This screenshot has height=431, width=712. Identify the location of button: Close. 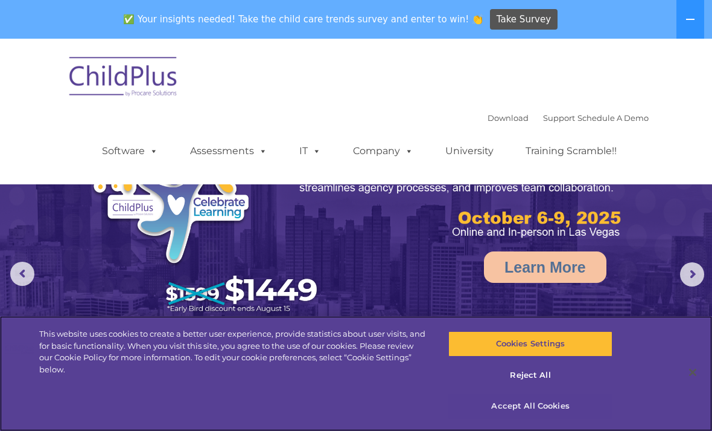
(693, 372).